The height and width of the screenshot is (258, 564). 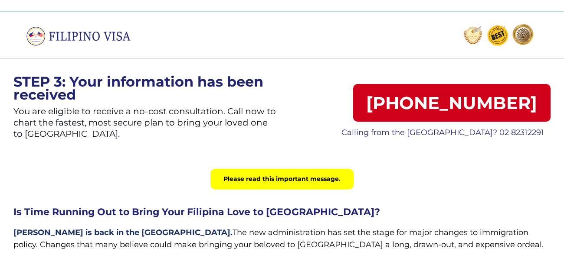 I want to click on div: Please read this important message., so click(x=282, y=179).